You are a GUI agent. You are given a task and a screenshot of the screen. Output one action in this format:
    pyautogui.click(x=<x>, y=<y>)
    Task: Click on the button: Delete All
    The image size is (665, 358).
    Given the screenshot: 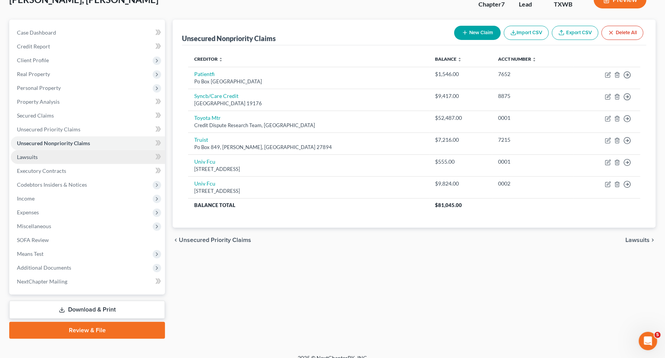 What is the action you would take?
    pyautogui.click(x=622, y=33)
    